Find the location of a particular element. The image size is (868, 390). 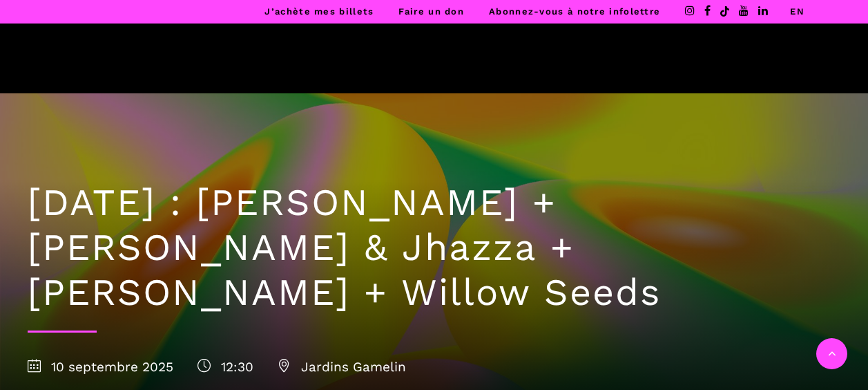

span: Jardins Gamelin is located at coordinates (342, 367).